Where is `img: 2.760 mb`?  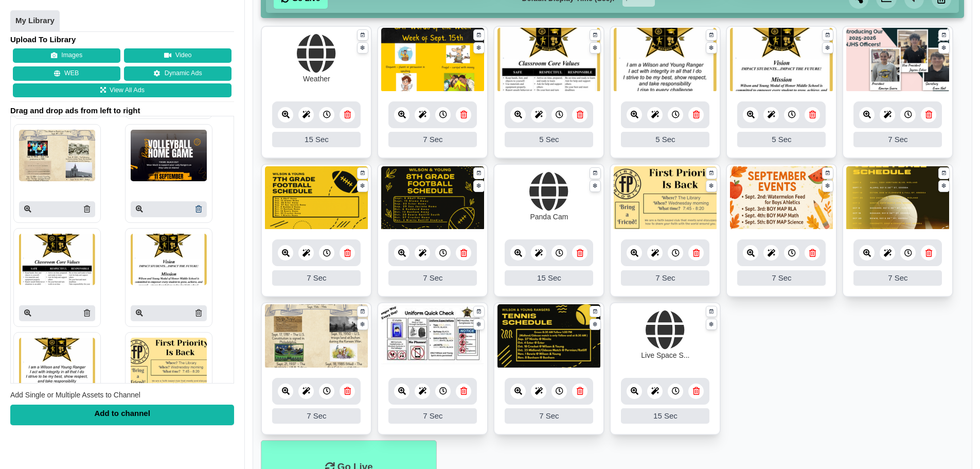
img: 2.760 mb is located at coordinates (781, 198).